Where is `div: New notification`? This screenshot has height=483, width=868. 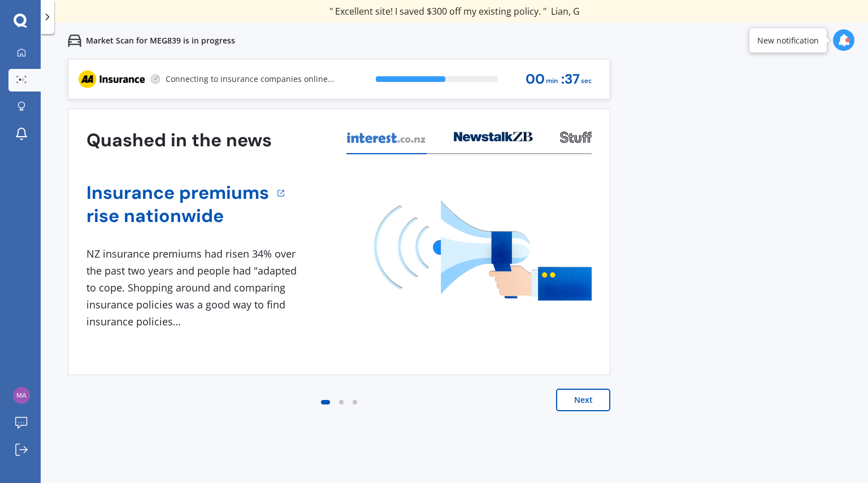
div: New notification is located at coordinates (788, 40).